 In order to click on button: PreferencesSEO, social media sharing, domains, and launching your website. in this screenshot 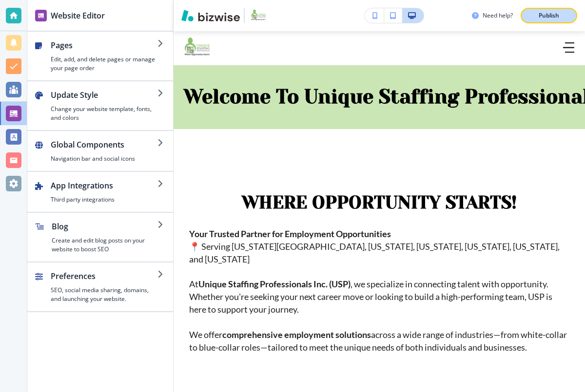, I will do `click(100, 287)`.